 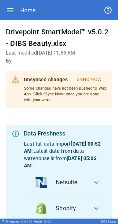 What do you see at coordinates (65, 208) in the screenshot?
I see `button: data_logoShopify` at bounding box center [65, 208].